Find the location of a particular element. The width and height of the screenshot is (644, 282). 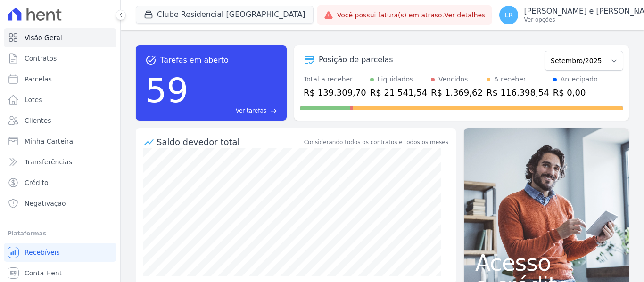

div: Posição de parcelas is located at coordinates (356, 60).